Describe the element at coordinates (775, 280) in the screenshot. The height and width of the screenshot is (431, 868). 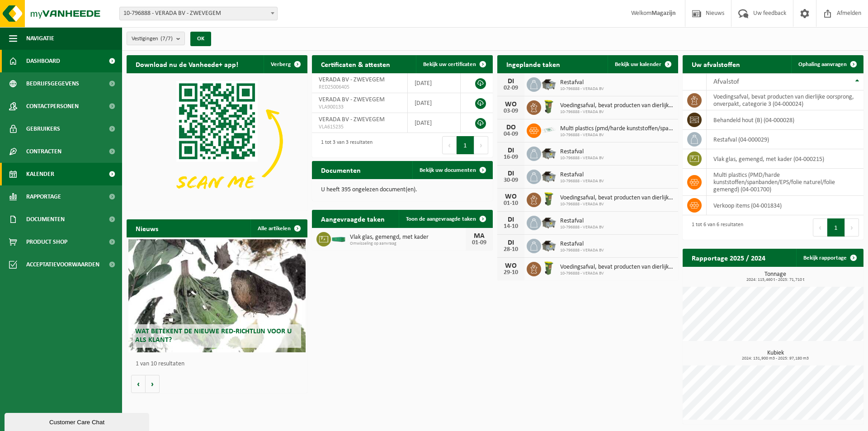
I see `span: 2024: 115,460 t - 2025: 71,710 t` at that location.